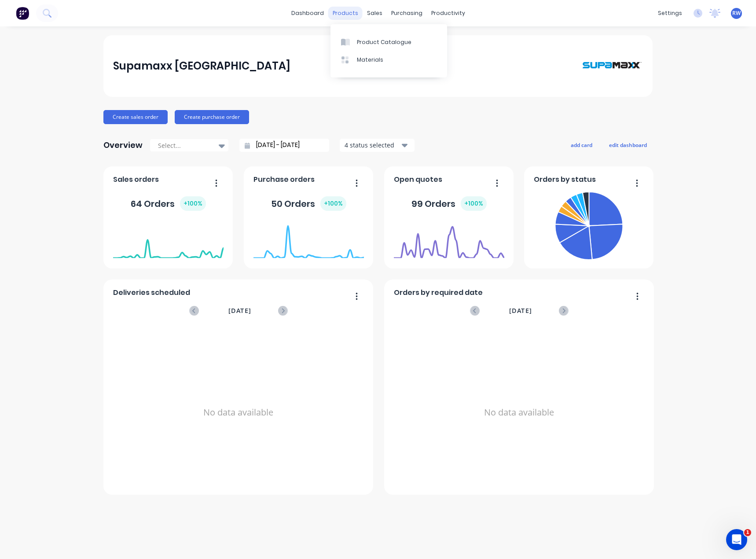 Image resolution: width=756 pixels, height=559 pixels. What do you see at coordinates (345, 13) in the screenshot?
I see `div: products` at bounding box center [345, 13].